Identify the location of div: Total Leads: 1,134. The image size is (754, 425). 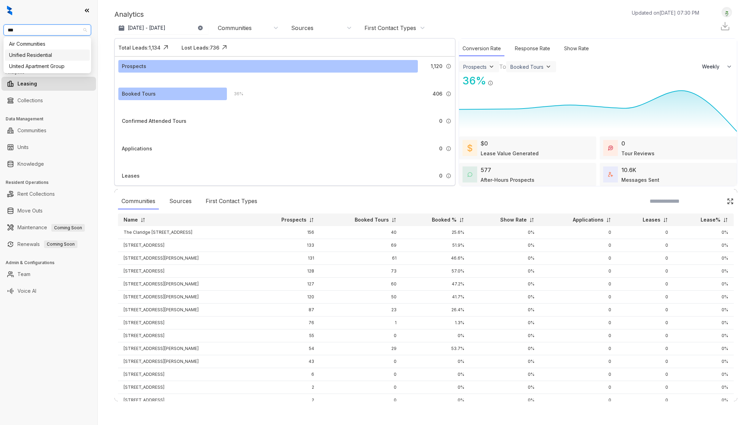
(139, 47).